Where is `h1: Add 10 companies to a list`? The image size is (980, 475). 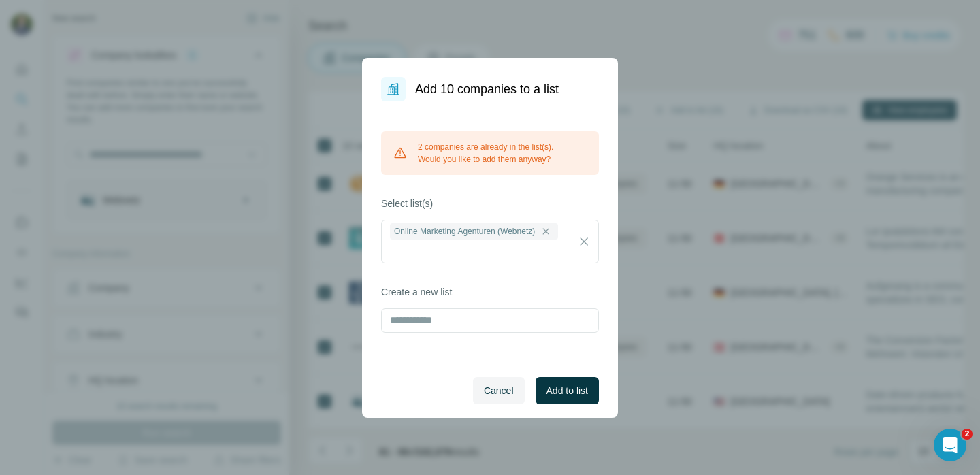
h1: Add 10 companies to a list is located at coordinates (486, 89).